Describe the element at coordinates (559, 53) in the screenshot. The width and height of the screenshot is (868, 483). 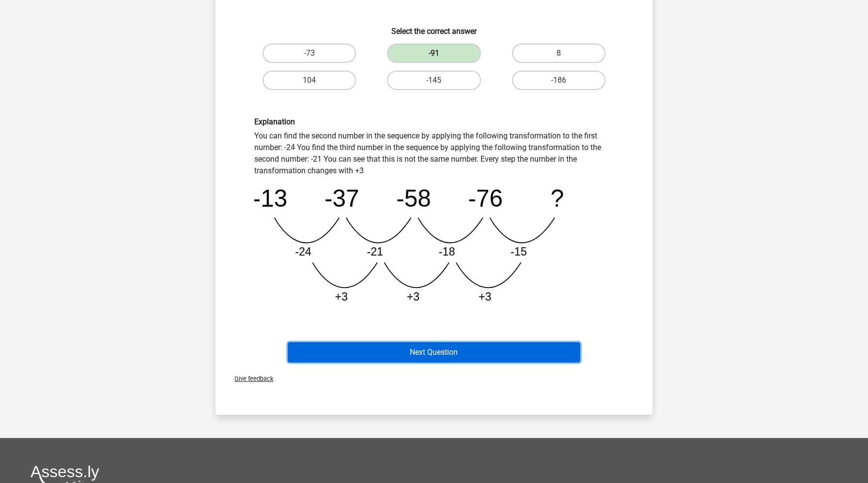
I see `label: 8` at that location.